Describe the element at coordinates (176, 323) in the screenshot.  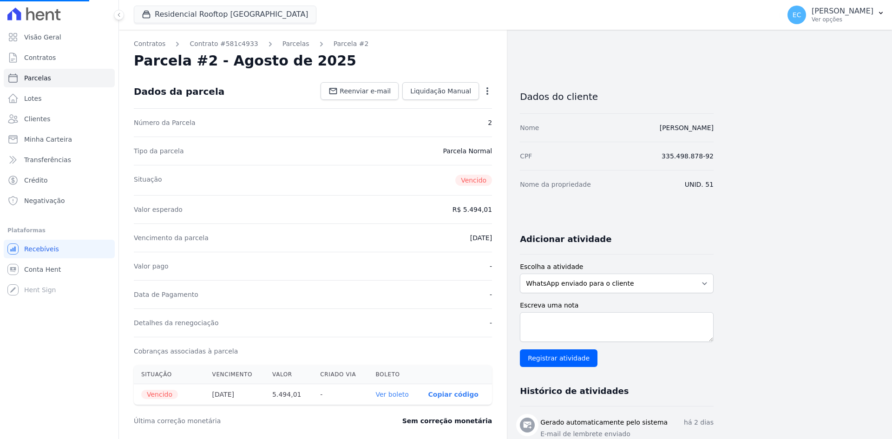
I see `dt: Detalhes da renegociação` at that location.